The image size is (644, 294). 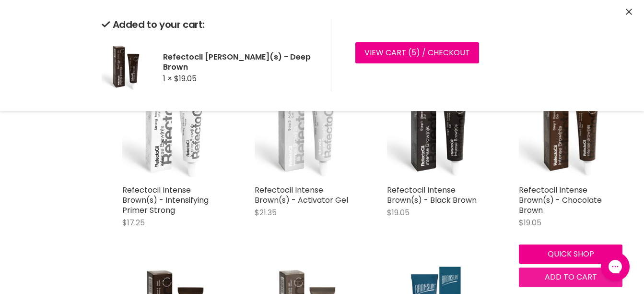 What do you see at coordinates (167, 78) in the screenshot?
I see `span: 1 ×` at bounding box center [167, 78].